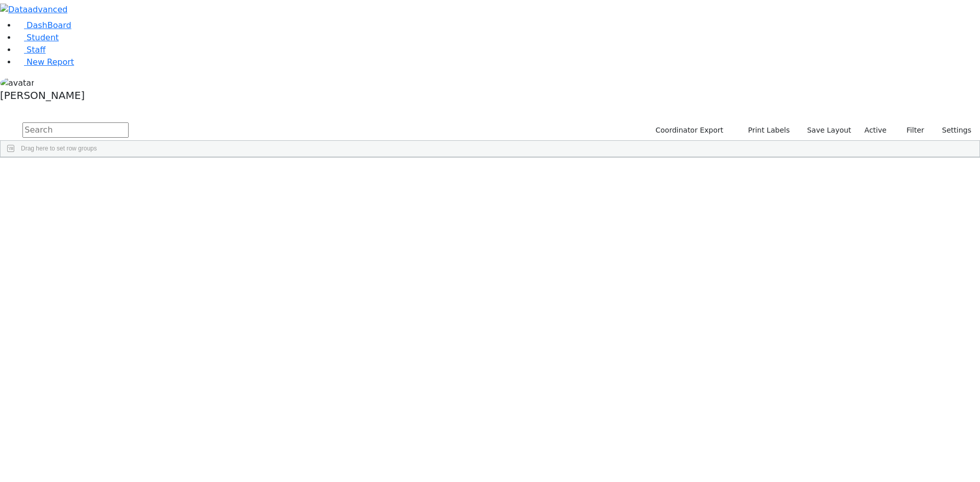  I want to click on button: Filter, so click(911, 130).